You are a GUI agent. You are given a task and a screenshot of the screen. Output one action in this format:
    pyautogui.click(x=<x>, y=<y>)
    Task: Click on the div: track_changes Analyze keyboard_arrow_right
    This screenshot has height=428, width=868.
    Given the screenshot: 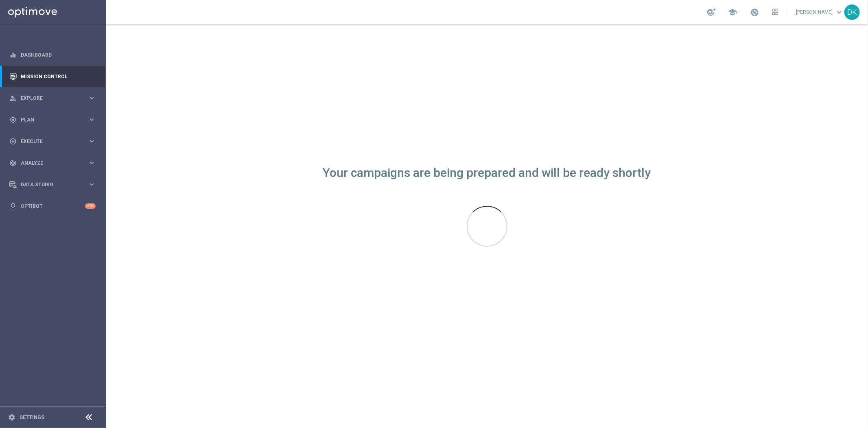 What is the action you would take?
    pyautogui.click(x=53, y=163)
    